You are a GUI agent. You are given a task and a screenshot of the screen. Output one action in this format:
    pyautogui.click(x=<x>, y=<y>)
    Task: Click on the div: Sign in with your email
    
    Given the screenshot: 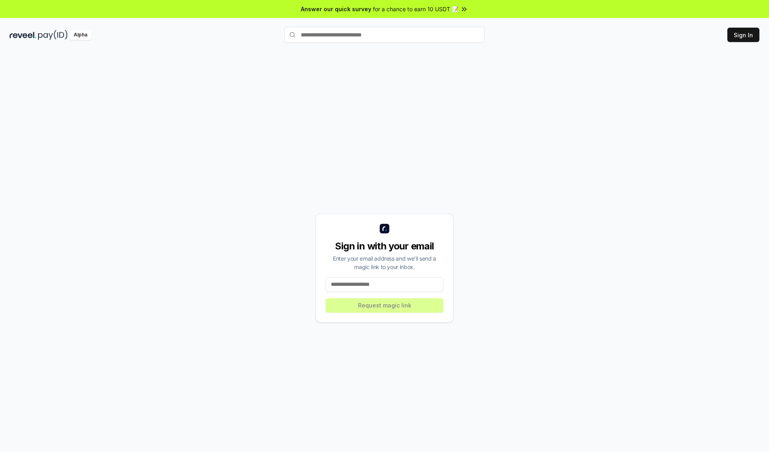 What is the action you would take?
    pyautogui.click(x=385, y=246)
    